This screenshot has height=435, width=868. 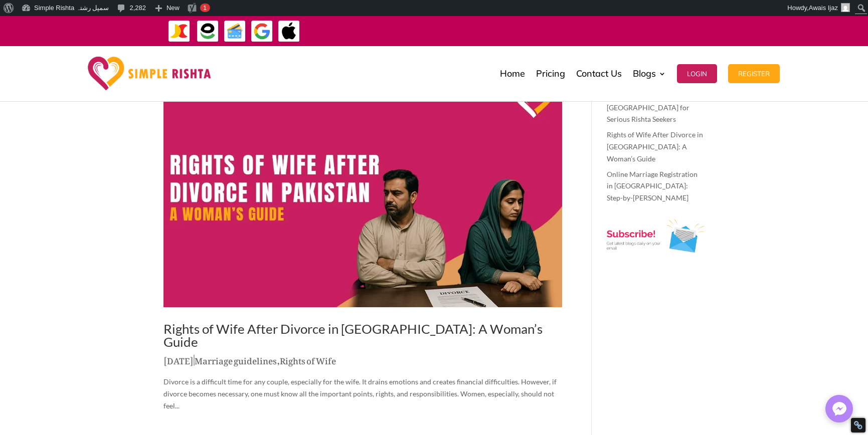 What do you see at coordinates (753, 74) in the screenshot?
I see `a: Register` at bounding box center [753, 74].